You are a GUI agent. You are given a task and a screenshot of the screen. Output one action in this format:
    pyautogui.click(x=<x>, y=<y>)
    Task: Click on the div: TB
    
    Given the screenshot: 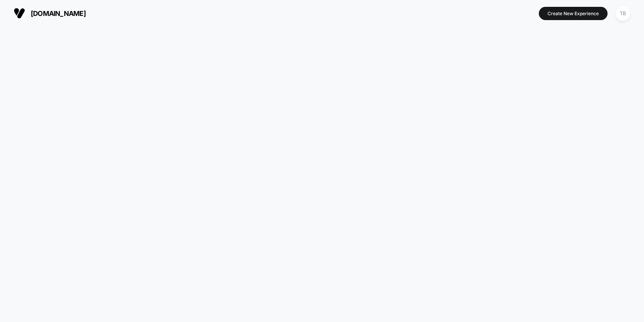 What is the action you would take?
    pyautogui.click(x=623, y=13)
    